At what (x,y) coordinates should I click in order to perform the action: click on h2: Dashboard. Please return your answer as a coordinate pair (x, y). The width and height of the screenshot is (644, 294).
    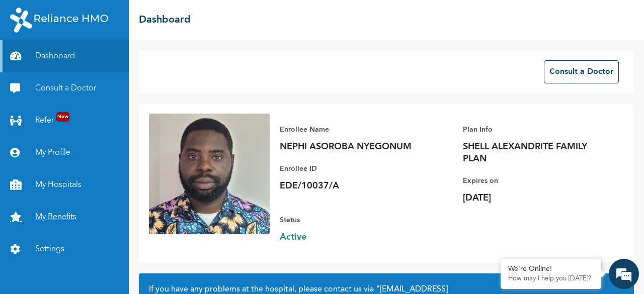
    Looking at the image, I should click on (165, 20).